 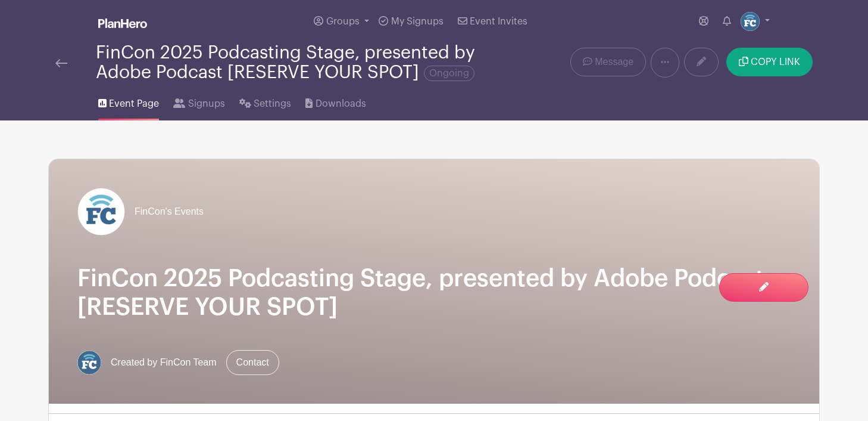 What do you see at coordinates (164, 363) in the screenshot?
I see `span: Created by FinCon Team` at bounding box center [164, 363].